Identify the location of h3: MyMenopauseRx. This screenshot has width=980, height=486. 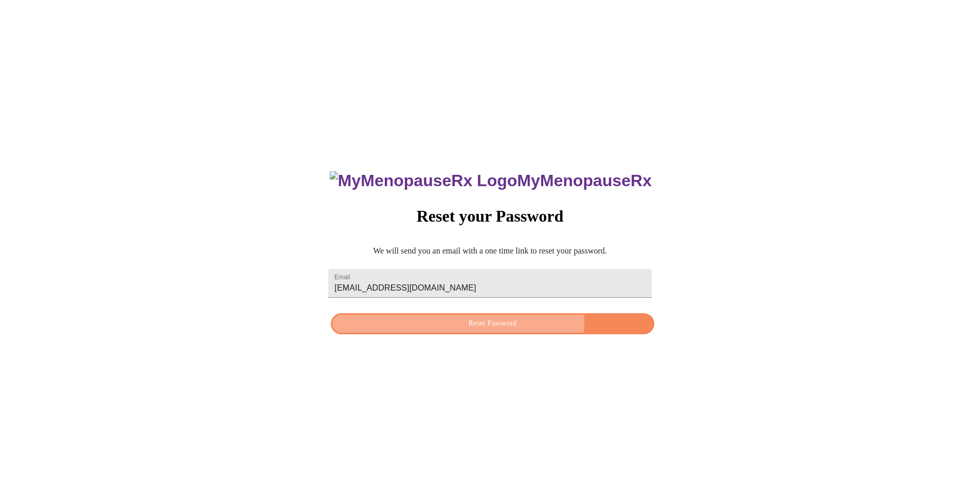
(490, 180).